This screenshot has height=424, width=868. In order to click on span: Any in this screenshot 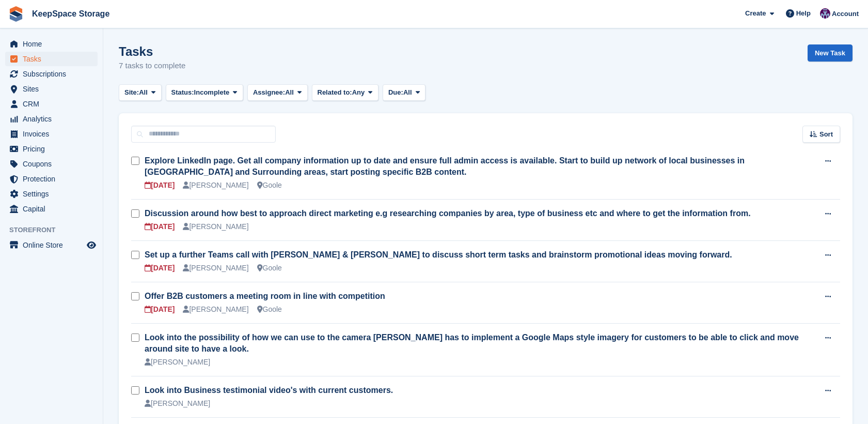, I will do `click(358, 93)`.